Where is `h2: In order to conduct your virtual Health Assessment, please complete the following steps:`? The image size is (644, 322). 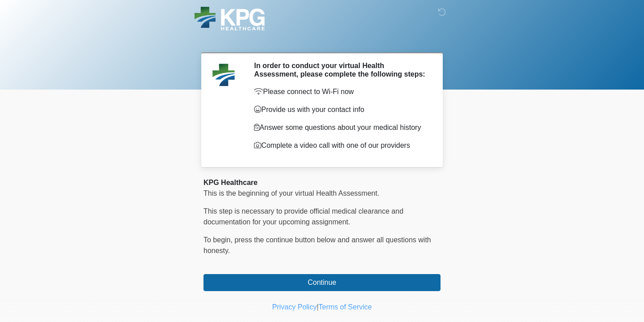 h2: In order to conduct your virtual Health Assessment, please complete the following steps: is located at coordinates (340, 69).